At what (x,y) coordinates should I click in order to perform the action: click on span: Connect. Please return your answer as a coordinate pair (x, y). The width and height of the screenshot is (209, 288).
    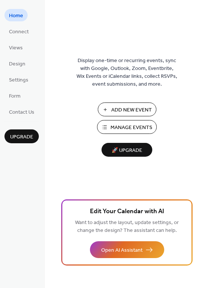
    Looking at the image, I should click on (19, 32).